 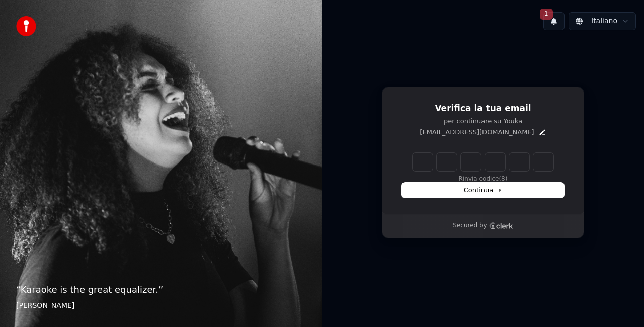 What do you see at coordinates (546, 14) in the screenshot?
I see `span: 1` at bounding box center [546, 14].